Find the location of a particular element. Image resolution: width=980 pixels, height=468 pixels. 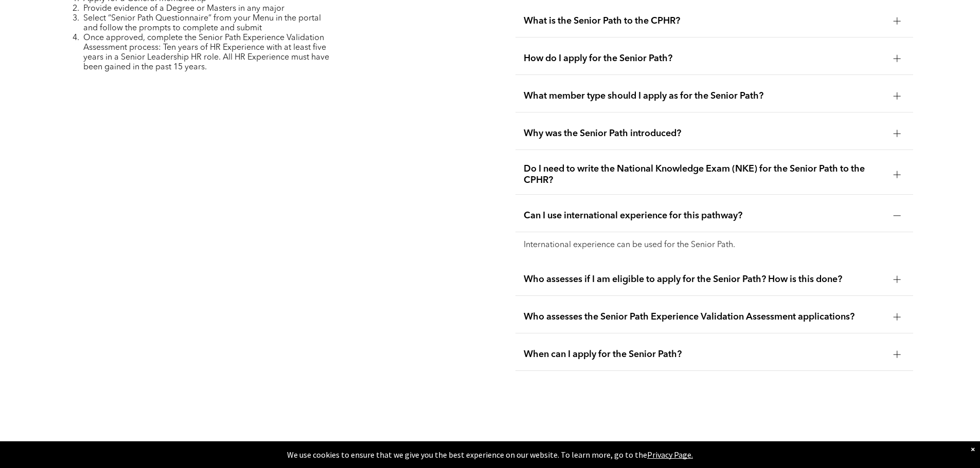

span: Why was the Senior Path introduced? is located at coordinates (704, 134).